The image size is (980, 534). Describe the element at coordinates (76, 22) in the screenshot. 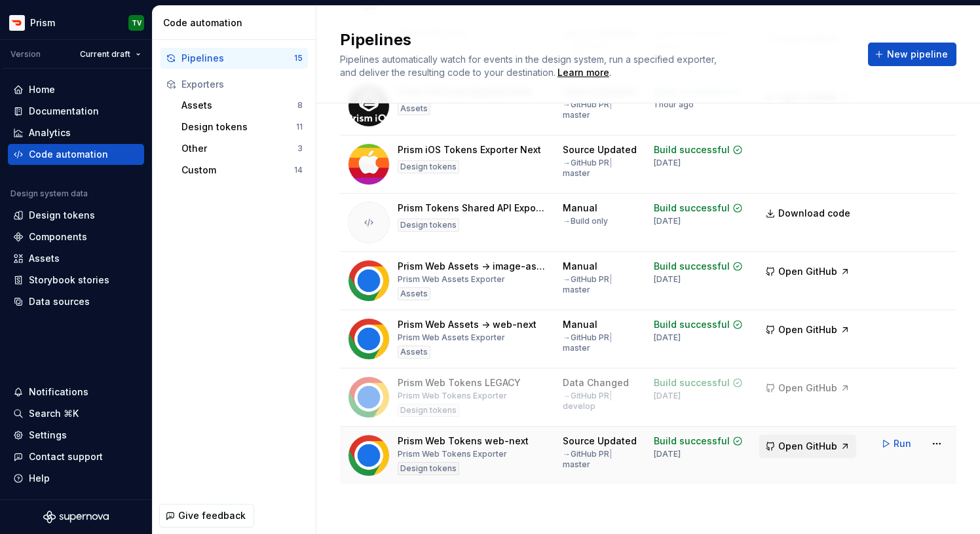

I see `button: PrismTV` at that location.